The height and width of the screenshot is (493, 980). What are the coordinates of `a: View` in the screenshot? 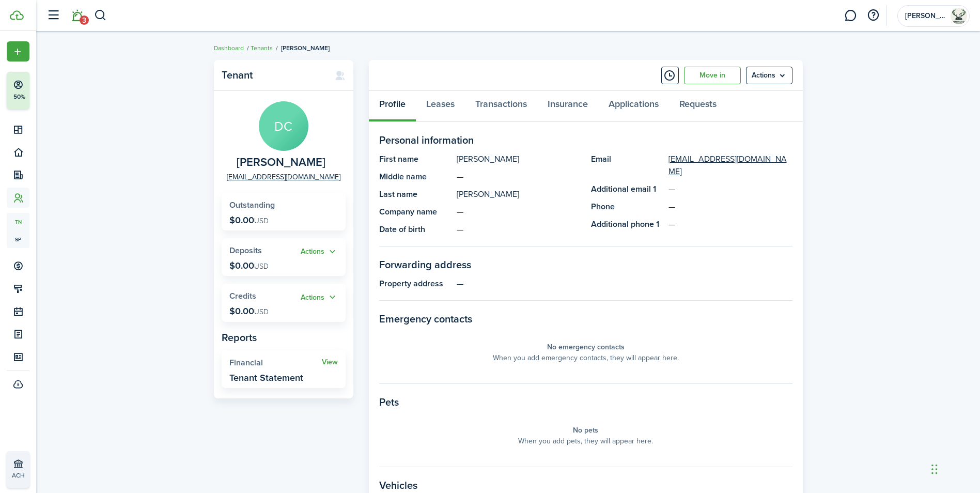 It's located at (330, 362).